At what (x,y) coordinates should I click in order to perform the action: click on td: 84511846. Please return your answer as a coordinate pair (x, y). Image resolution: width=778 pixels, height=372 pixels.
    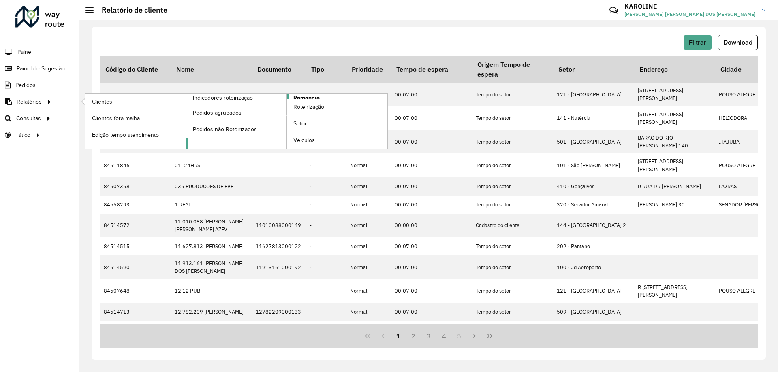
    Looking at the image, I should click on (135, 165).